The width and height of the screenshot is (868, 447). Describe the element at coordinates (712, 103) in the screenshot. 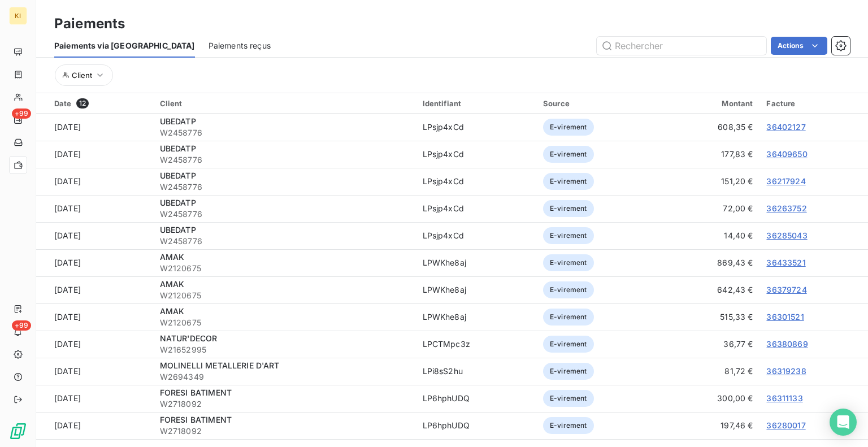

I see `div: Montant` at that location.